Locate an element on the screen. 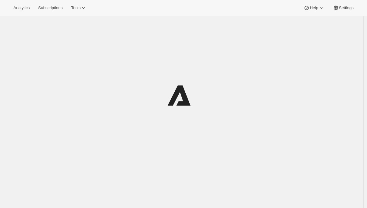 The height and width of the screenshot is (208, 367). span: Help is located at coordinates (313, 8).